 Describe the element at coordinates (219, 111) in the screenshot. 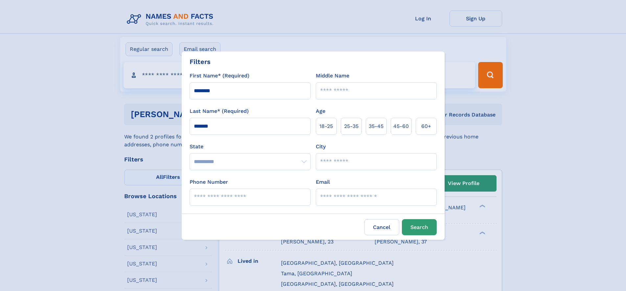

I see `label: Last Name* (Required)` at that location.